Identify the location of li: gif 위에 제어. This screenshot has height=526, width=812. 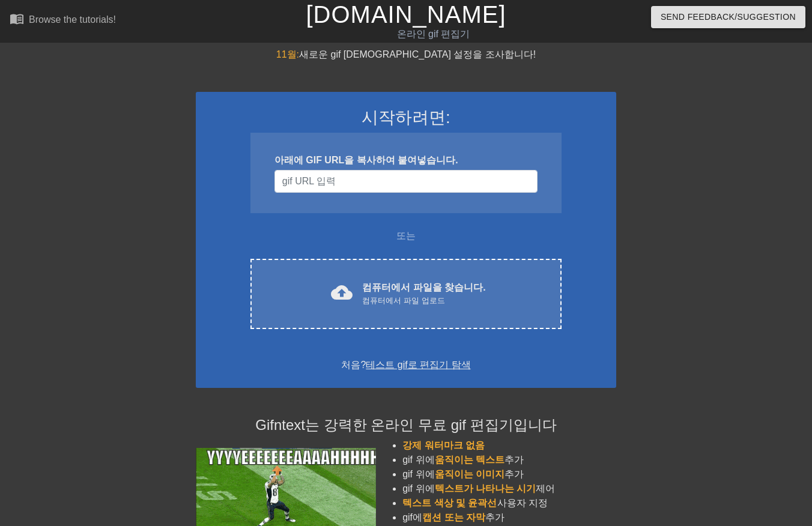
(509, 489).